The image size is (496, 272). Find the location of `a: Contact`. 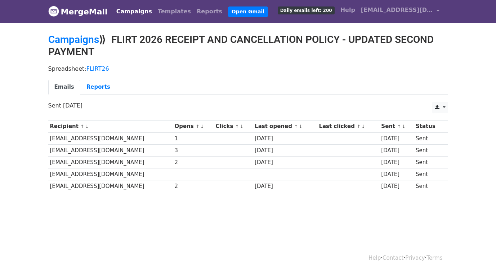

a: Contact is located at coordinates (393, 257).